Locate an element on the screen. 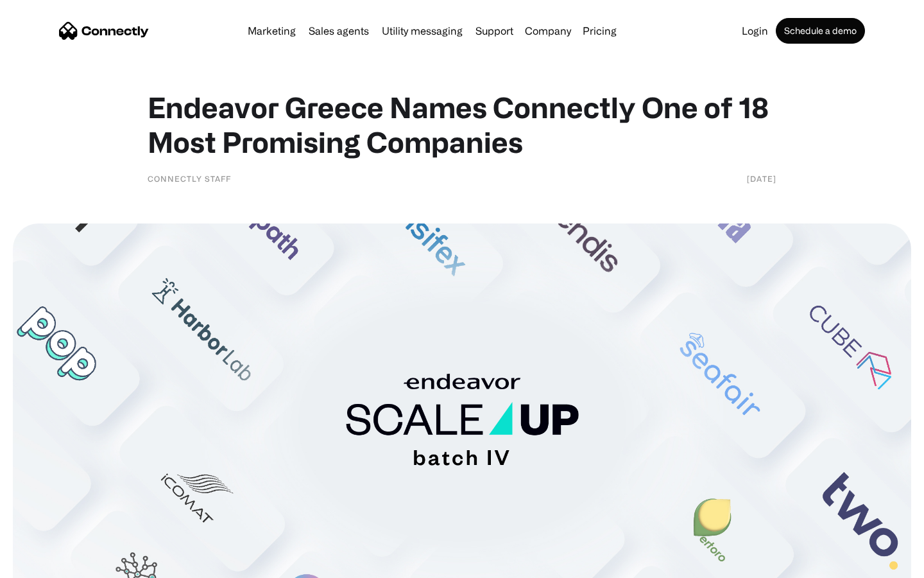 The width and height of the screenshot is (924, 578). a: Schedule a demo is located at coordinates (820, 31).